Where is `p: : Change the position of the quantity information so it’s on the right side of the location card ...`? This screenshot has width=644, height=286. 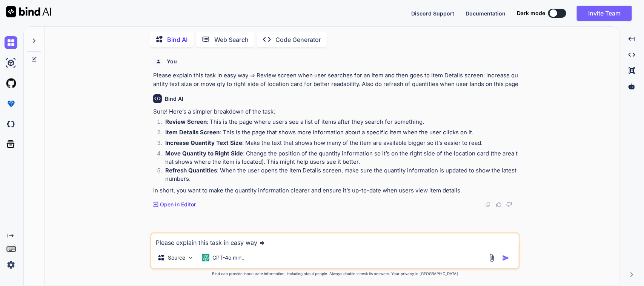 p: : Change the position of the quantity information so it’s on the right side of the location card ... is located at coordinates (342, 158).